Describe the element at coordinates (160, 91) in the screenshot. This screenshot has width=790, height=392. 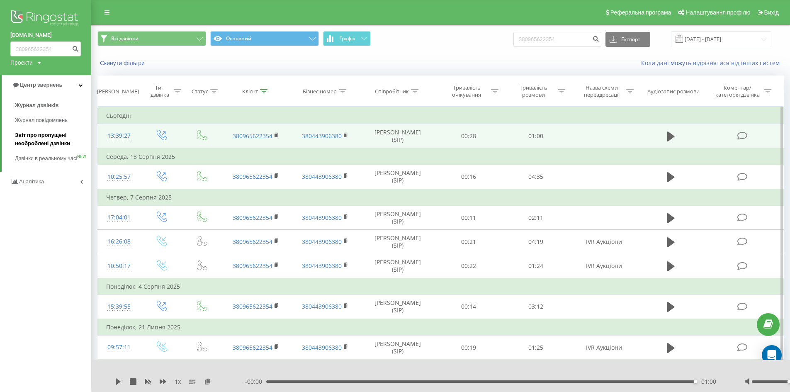
I see `div: Тип дзвінка` at that location.